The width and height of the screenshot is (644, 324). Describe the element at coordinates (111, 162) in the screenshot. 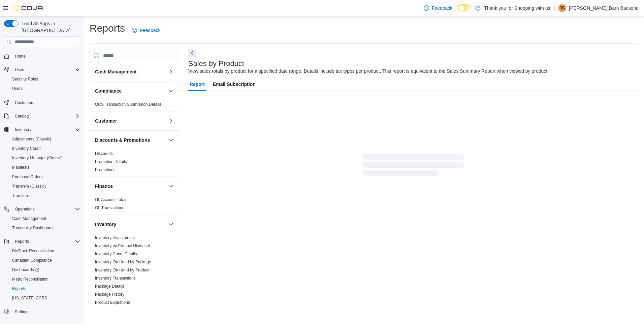

I see `a: Promotion Details` at that location.